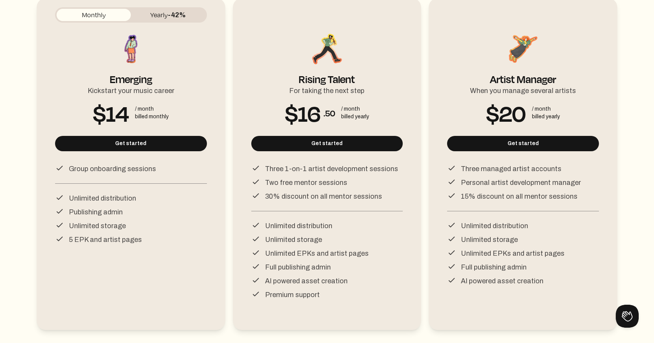 The height and width of the screenshot is (343, 654). What do you see at coordinates (168, 15) in the screenshot?
I see `button: Yearly-42%` at bounding box center [168, 15].